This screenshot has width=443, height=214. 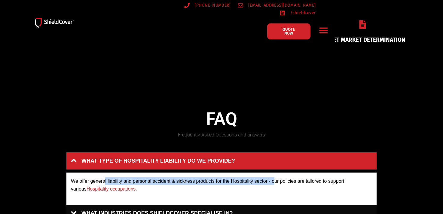 I want to click on img: Shield-Cover-Underwriting-Australia-logo-full, so click(x=54, y=23).